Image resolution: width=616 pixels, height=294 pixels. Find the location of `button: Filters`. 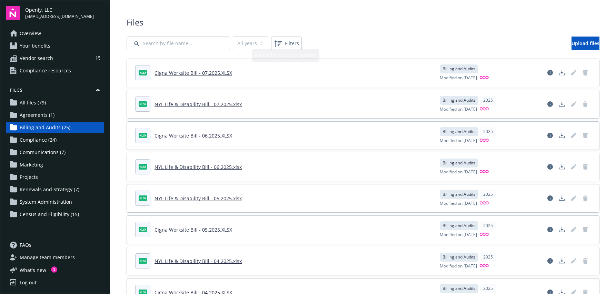

button: Filters is located at coordinates (286, 43).